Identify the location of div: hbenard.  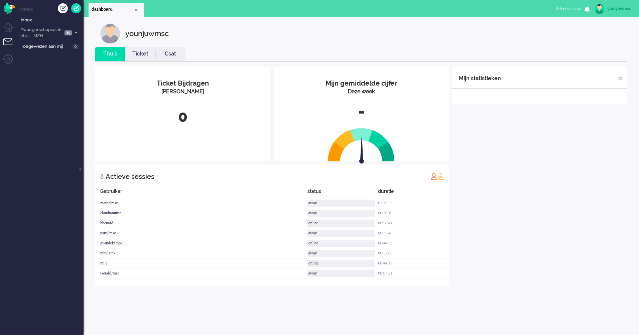
(201, 223).